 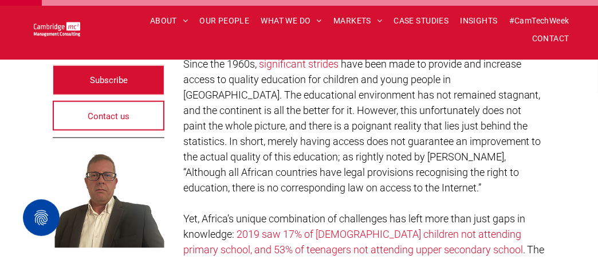 What do you see at coordinates (362, 125) in the screenshot?
I see `span: have been made to provide and increase access to quality education for children and young people ...` at bounding box center [362, 125].